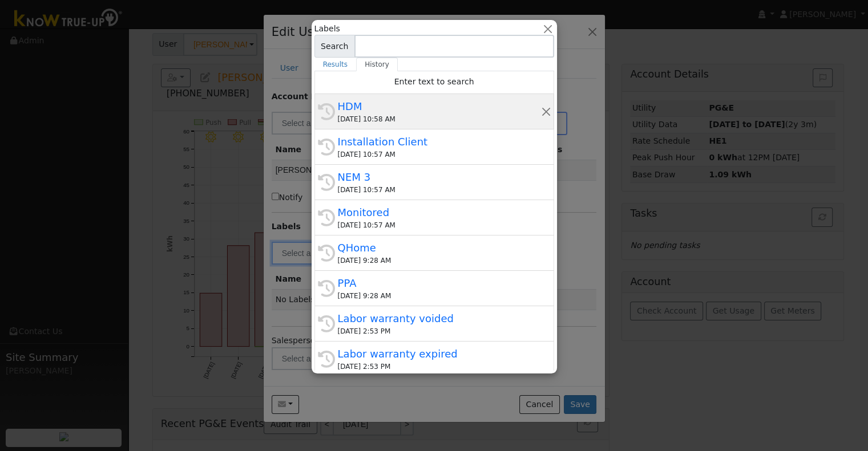  Describe the element at coordinates (440, 106) in the screenshot. I see `div: HDM` at that location.